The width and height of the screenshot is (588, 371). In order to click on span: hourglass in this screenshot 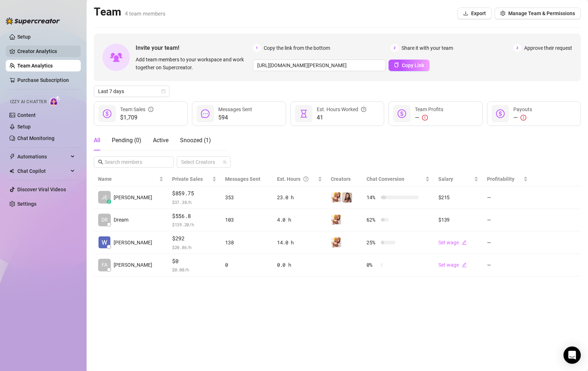, I will do `click(303, 114)`.